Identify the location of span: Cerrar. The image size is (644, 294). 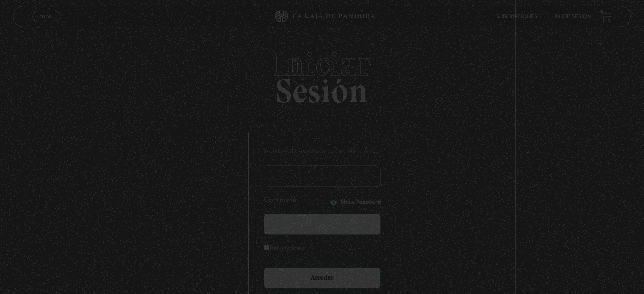
(47, 24).